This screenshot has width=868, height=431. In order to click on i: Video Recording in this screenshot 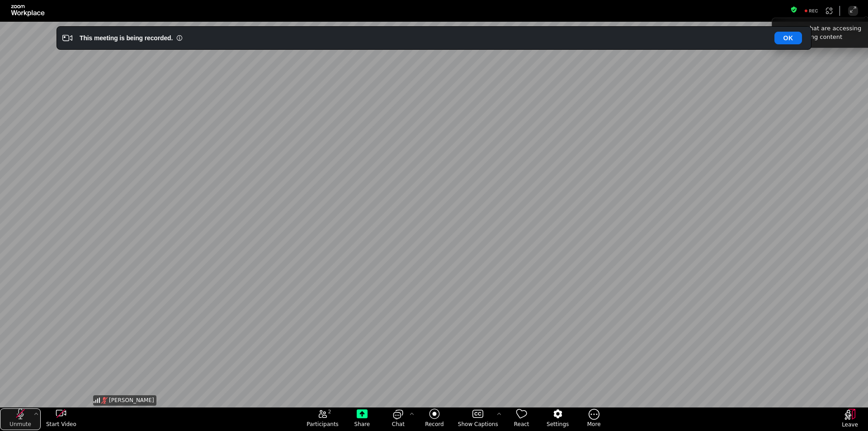, I will do `click(67, 38)`.